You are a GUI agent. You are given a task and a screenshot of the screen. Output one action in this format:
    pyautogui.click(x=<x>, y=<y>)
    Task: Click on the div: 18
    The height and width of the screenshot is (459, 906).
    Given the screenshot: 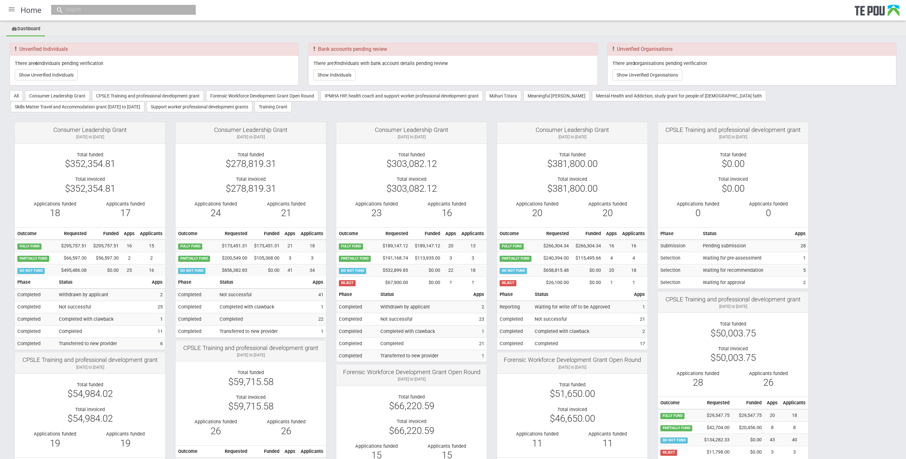 What is the action you would take?
    pyautogui.click(x=55, y=213)
    